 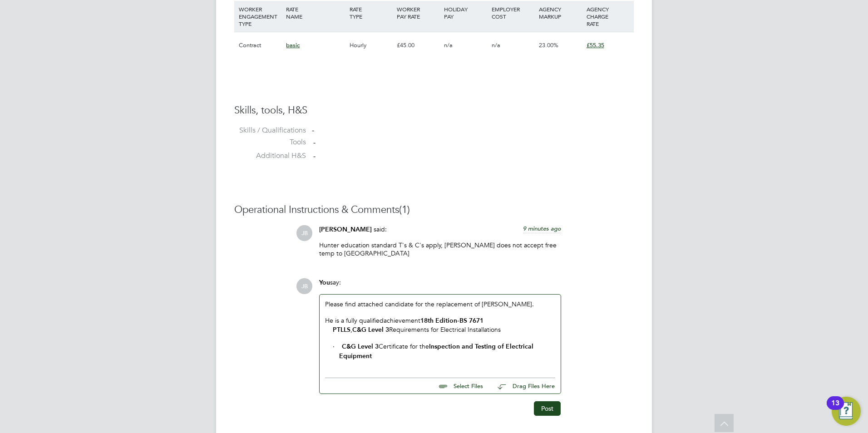 What do you see at coordinates (405, 209) in the screenshot?
I see `span: (1)` at bounding box center [405, 209].